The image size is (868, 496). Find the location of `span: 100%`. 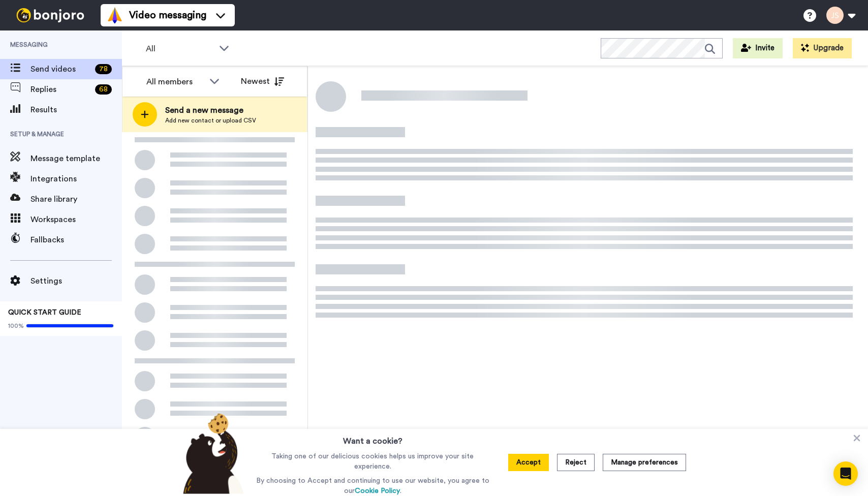

span: 100% is located at coordinates (16, 326).